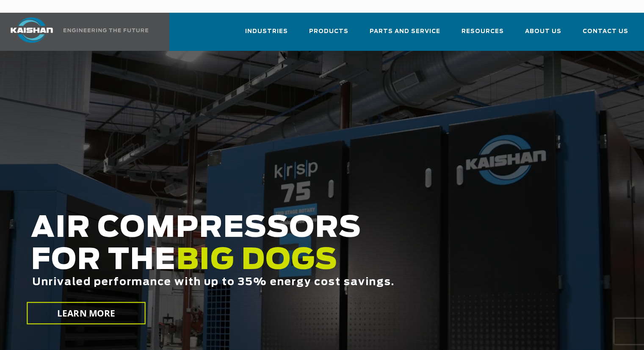 The image size is (644, 350). Describe the element at coordinates (266, 31) in the screenshot. I see `span: Industries` at that location.